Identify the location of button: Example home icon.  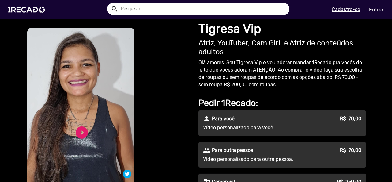
(114, 8).